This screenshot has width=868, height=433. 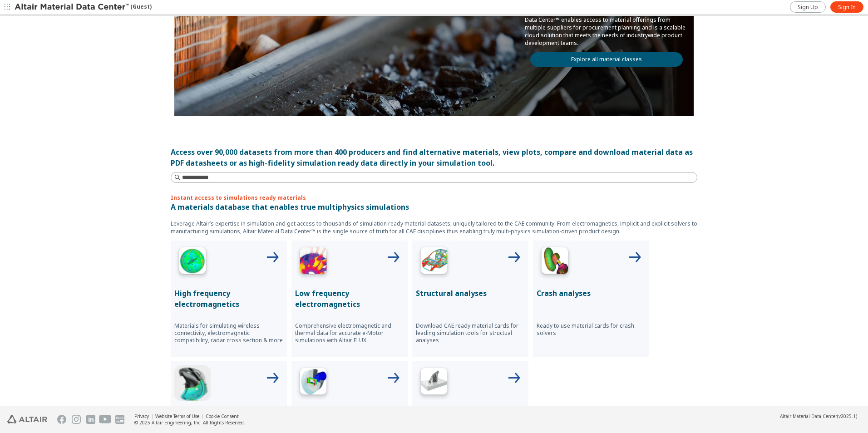 I want to click on div: Access over 90,000 datasets from more than 400 producers and find alternative materials, view plo..., so click(x=434, y=158).